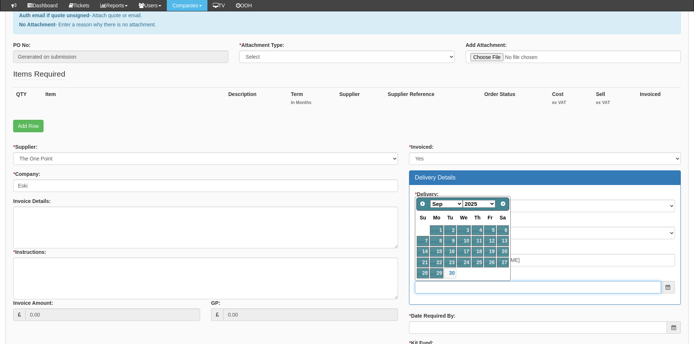  I want to click on p: - Attach quote or email., so click(347, 15).